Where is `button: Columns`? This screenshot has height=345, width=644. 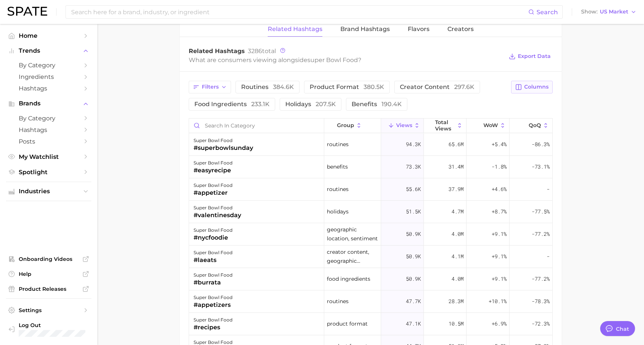 button: Columns is located at coordinates (531, 87).